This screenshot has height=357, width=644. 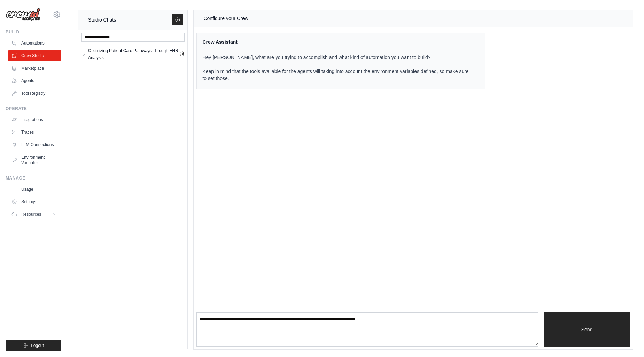 I want to click on a: Settings, so click(x=35, y=202).